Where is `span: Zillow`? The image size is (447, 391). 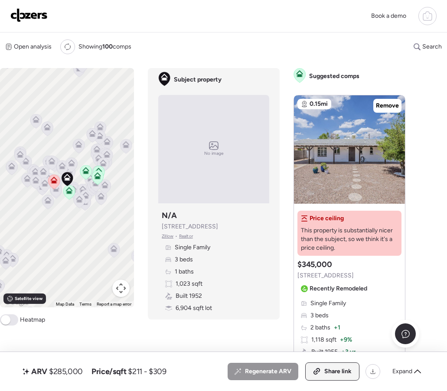
span: Zillow is located at coordinates (167, 236).